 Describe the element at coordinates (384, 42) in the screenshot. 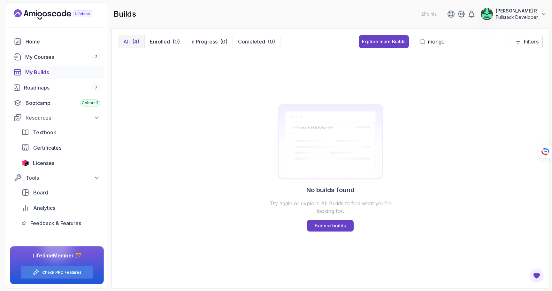

I see `div: Explore more Builds` at that location.